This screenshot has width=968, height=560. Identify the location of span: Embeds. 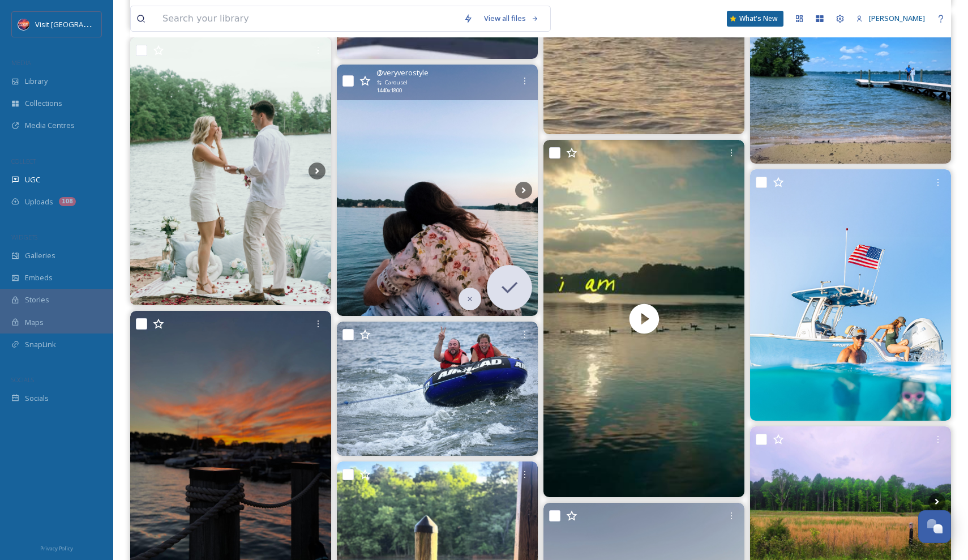
(39, 278).